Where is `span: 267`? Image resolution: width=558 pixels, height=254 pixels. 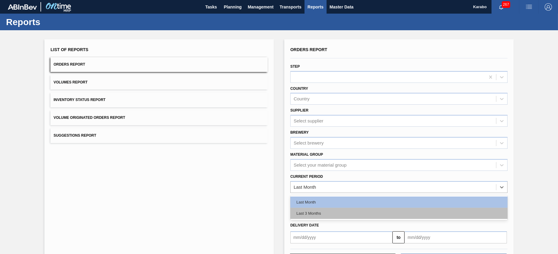 span: 267 is located at coordinates (506, 5).